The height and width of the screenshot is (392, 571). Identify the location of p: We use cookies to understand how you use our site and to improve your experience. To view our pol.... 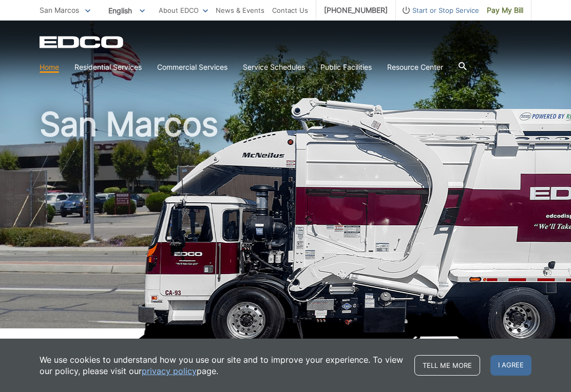
(222, 366).